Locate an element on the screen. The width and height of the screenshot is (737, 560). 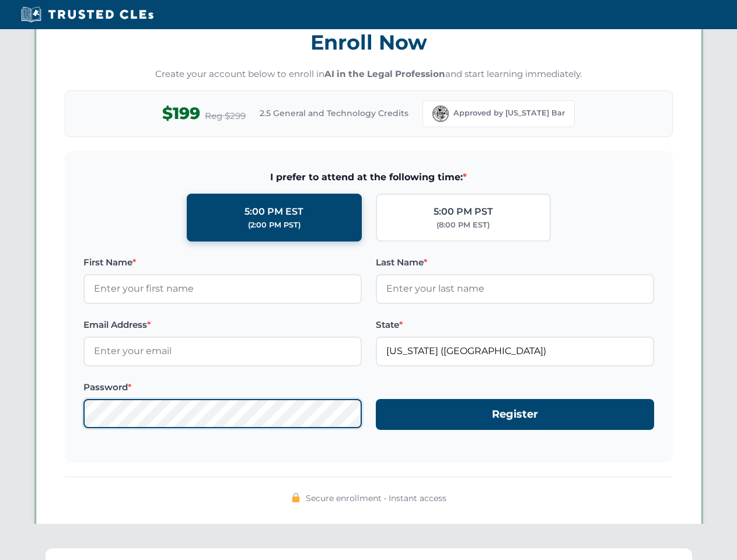
span: $199 is located at coordinates (181, 113).